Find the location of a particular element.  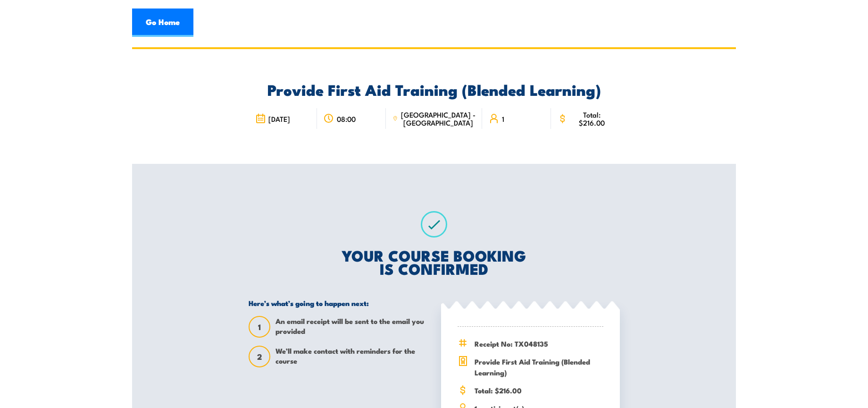

span: 08:00 is located at coordinates (346, 119).